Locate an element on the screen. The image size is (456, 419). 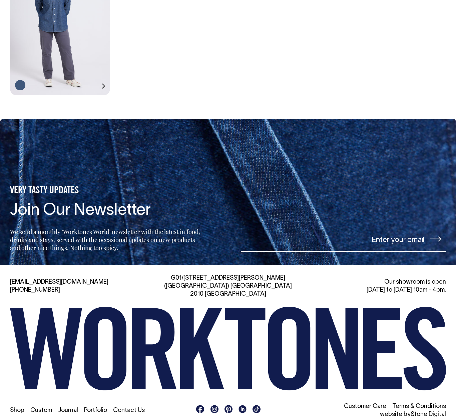
h4: Join Our Newsletter is located at coordinates (106, 211).